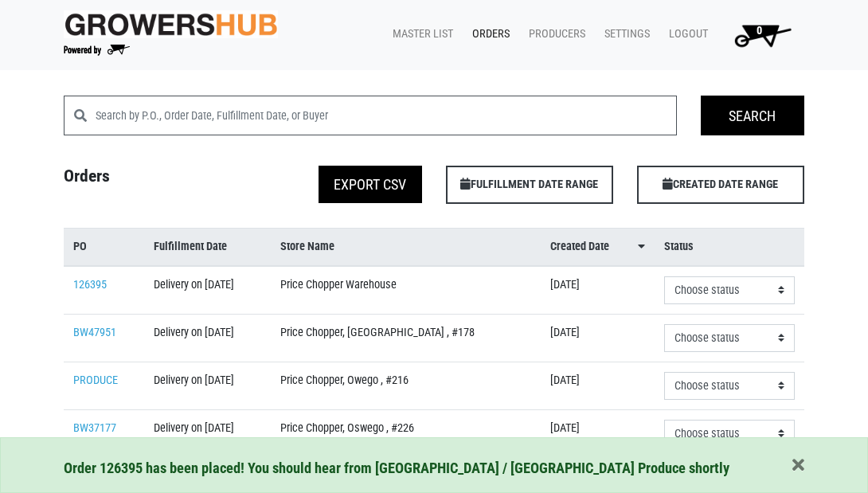 The height and width of the screenshot is (493, 868). Describe the element at coordinates (386, 116) in the screenshot. I see `input: Search by P.O., Order Date, Fulfillment Date, or Buyer` at that location.